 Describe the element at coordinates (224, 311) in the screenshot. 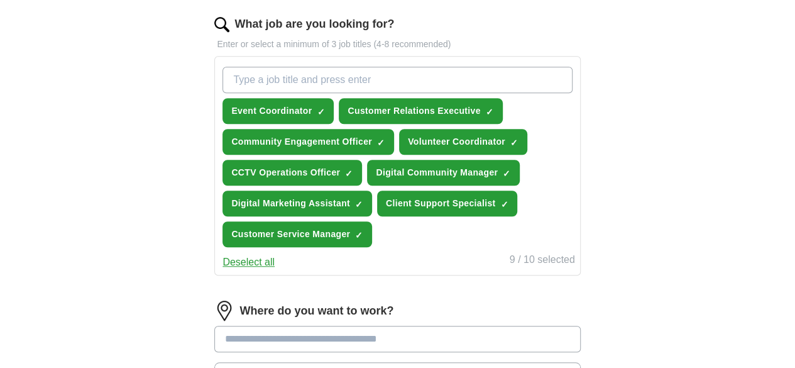

I see `img: location.png` at that location.